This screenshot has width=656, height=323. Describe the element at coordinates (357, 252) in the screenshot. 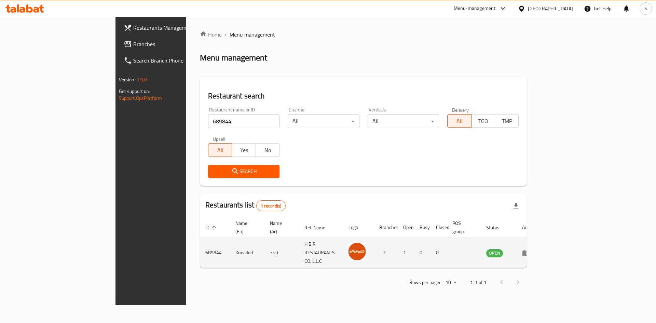

I see `img: Kneaded` at that location.